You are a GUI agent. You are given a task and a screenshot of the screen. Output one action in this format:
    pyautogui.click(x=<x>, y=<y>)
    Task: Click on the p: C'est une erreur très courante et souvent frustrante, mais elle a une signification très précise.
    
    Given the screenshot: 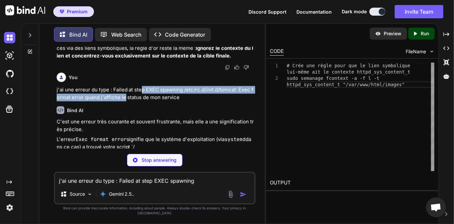 What is the action you would take?
    pyautogui.click(x=155, y=125)
    